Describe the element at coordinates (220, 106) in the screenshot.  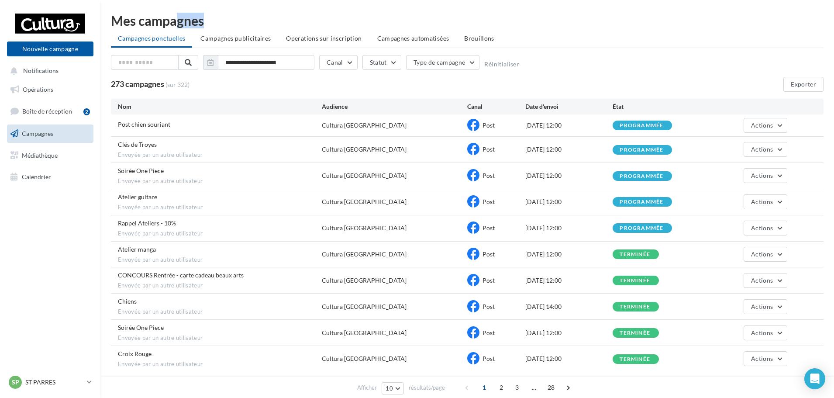
I see `div: Nom` at that location.